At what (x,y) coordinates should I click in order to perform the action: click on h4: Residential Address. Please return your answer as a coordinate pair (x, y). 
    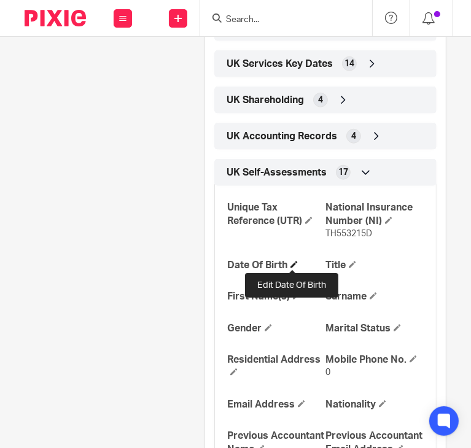
    Looking at the image, I should click on (276, 367).